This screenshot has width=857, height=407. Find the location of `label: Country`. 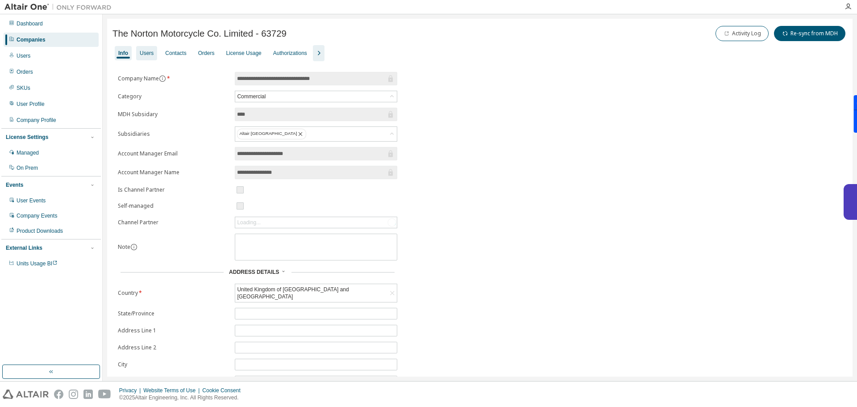

label: Country is located at coordinates (174, 293).